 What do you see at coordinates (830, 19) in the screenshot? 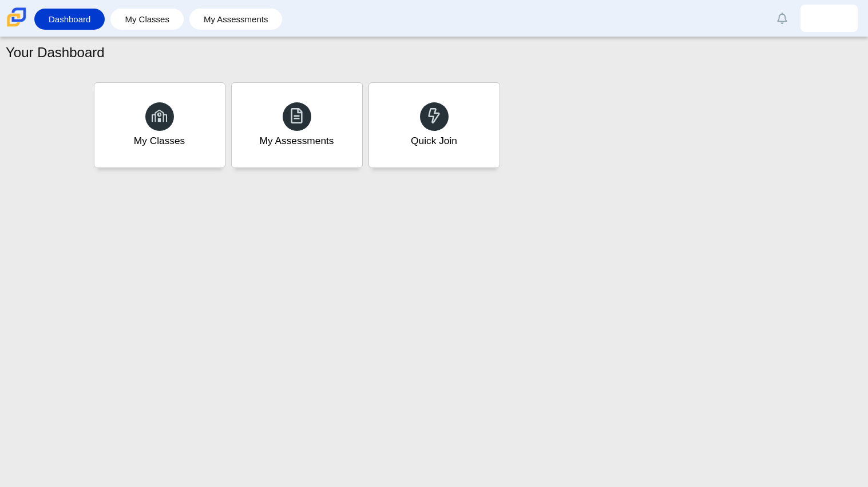
I see `a: dulce.gutierrezval.DNUES9` at bounding box center [830, 19].